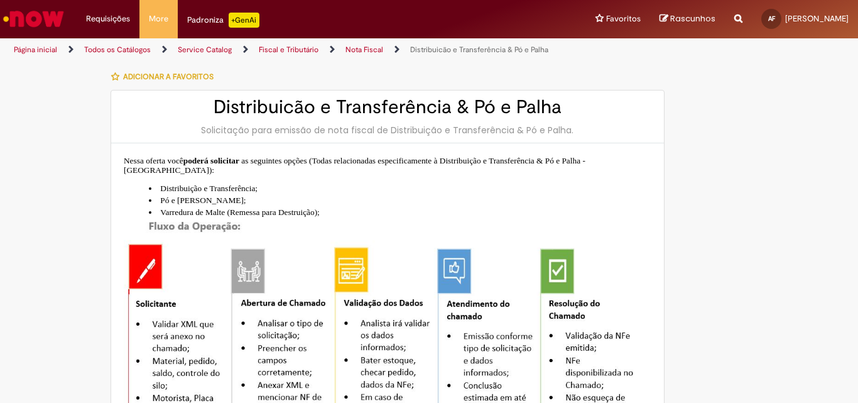 This screenshot has height=403, width=858. I want to click on button: Adicionar a Favoritos, so click(165, 77).